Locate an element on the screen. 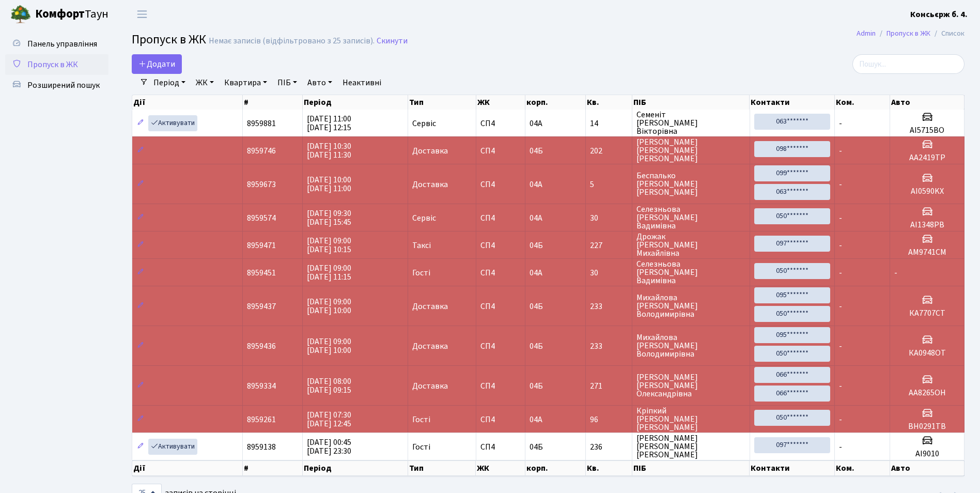 The image size is (980, 493). div: Немає записів (відфільтровано з 25 записів). is located at coordinates (291, 41).